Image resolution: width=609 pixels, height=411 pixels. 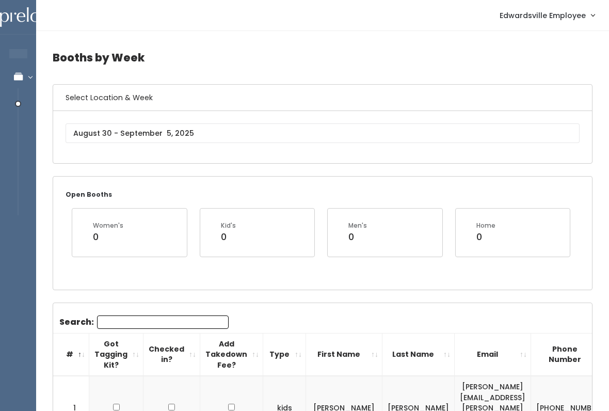 What do you see at coordinates (344, 354) in the screenshot?
I see `th: First Name: activate to sort column ascending` at bounding box center [344, 354].